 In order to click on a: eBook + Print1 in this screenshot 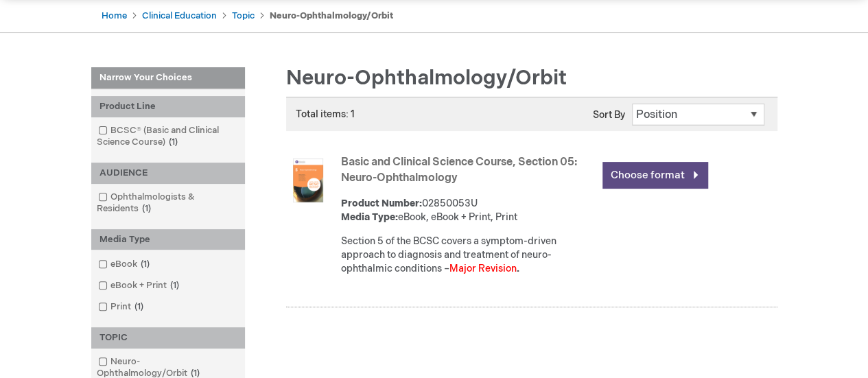, I will do `click(139, 285)`.